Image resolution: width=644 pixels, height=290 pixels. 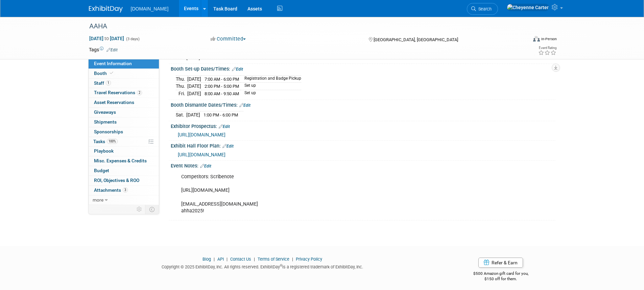 What do you see at coordinates (363, 165) in the screenshot?
I see `div: Event Notes:` at bounding box center [363, 165].